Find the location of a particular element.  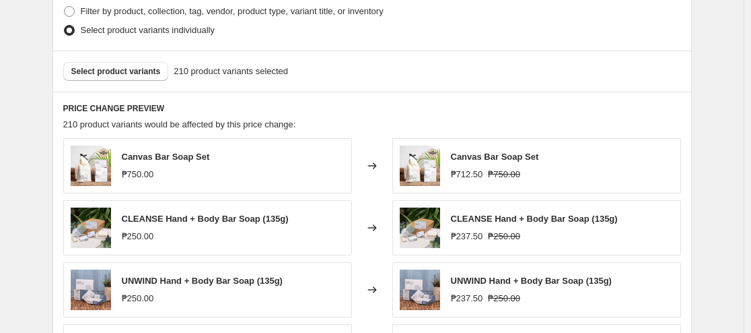

span: Filter by product, collection, tag, vendor, product type, variant title, or inventory is located at coordinates (232, 11).